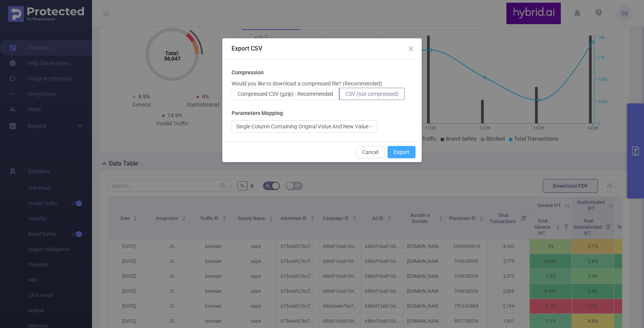 The image size is (644, 328). Describe the element at coordinates (370, 152) in the screenshot. I see `button: Cancel` at that location.